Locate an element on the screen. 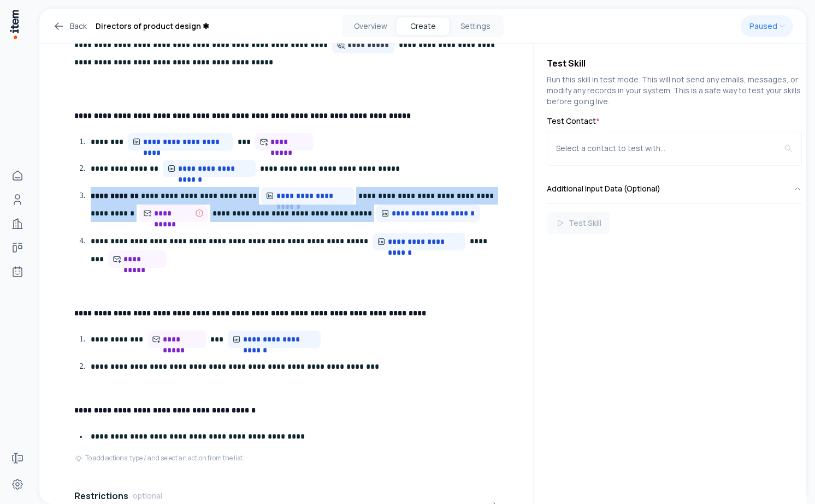 Image resolution: width=815 pixels, height=504 pixels. span: optional is located at coordinates (147, 496).